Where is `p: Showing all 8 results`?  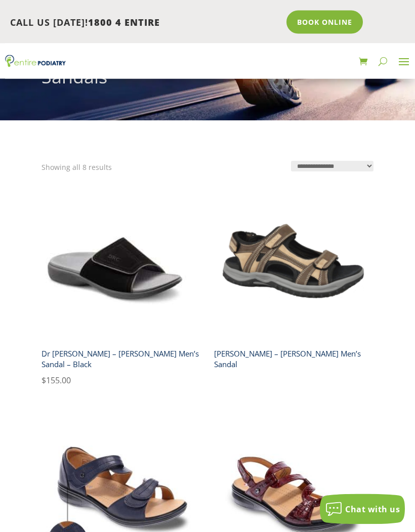 p: Showing all 8 results is located at coordinates (76, 168).